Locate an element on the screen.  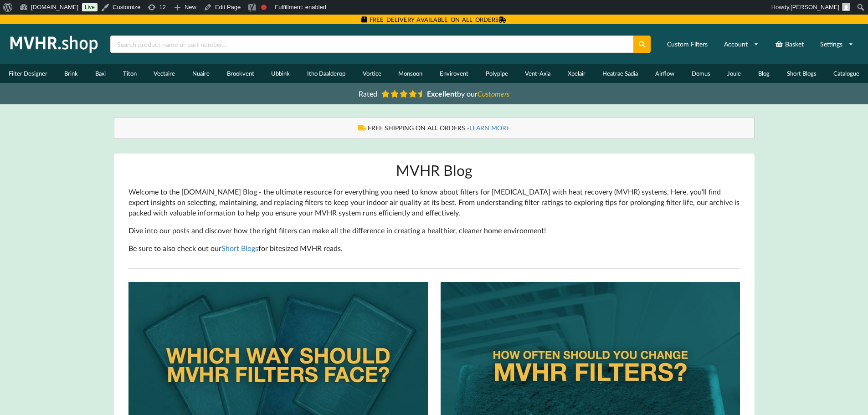
i: Customers is located at coordinates (493, 94).